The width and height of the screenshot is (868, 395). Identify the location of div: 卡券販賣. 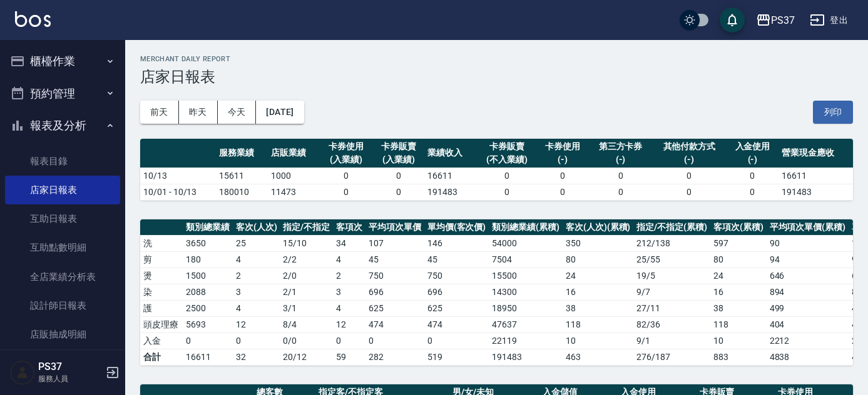
(398, 146).